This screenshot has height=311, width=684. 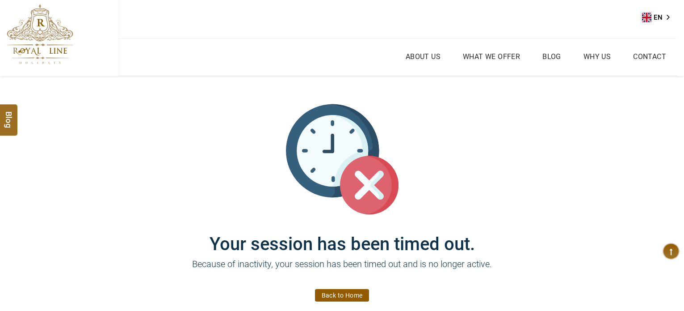 What do you see at coordinates (40, 34) in the screenshot?
I see `img: The Royal Line Holidays` at bounding box center [40, 34].